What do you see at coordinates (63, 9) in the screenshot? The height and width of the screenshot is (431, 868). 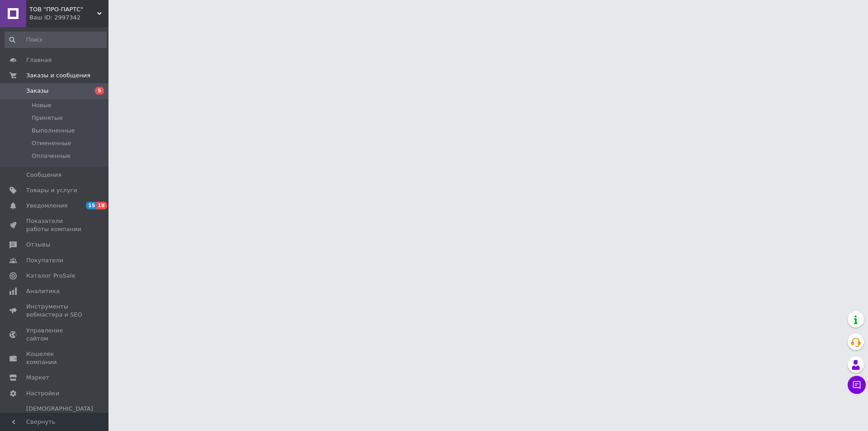 I see `span: ТОВ "ПРО-ПАРТС"` at bounding box center [63, 9].